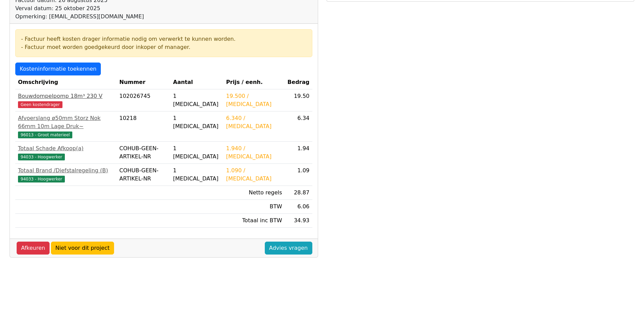 This screenshot has height=314, width=644. I want to click on a: Niet voor dit project, so click(82, 248).